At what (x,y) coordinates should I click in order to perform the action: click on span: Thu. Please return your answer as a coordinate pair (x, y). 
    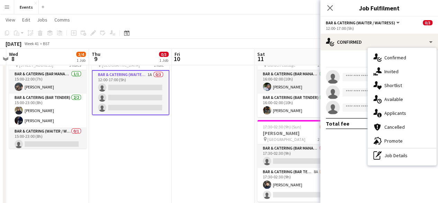
    Looking at the image, I should click on (96, 54).